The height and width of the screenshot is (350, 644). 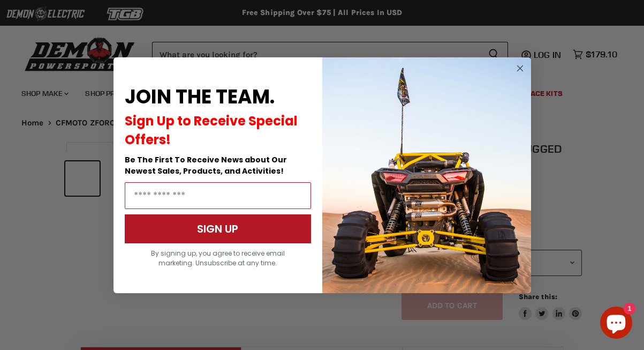 I want to click on span: Be The First To Receive News about Our Newest Sales, Products, and Activities!, so click(x=205, y=165).